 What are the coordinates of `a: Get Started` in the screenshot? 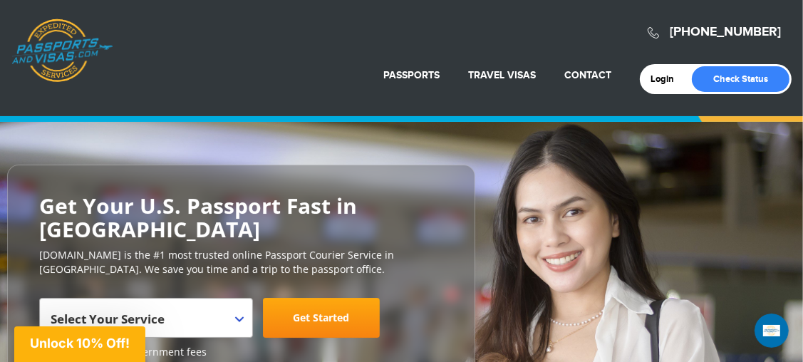 It's located at (322, 318).